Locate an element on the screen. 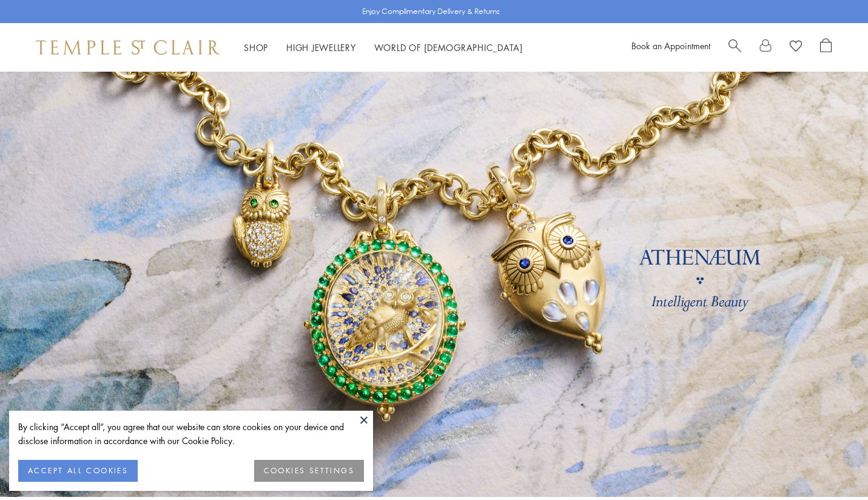 The height and width of the screenshot is (500, 868). p: Enjoy Complimentary Delivery & Returns is located at coordinates (431, 11).